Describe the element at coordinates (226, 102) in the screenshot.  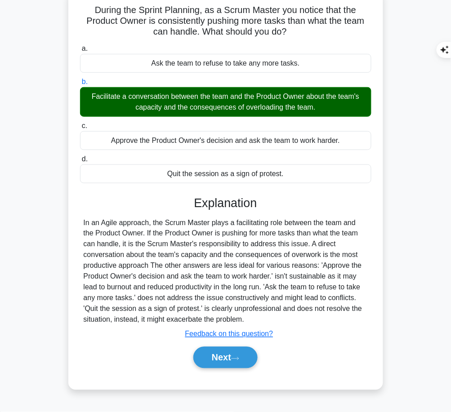
I see `div: Facilitate a conversation between the team and the Product Owner about the team's capacity and th...` at that location.